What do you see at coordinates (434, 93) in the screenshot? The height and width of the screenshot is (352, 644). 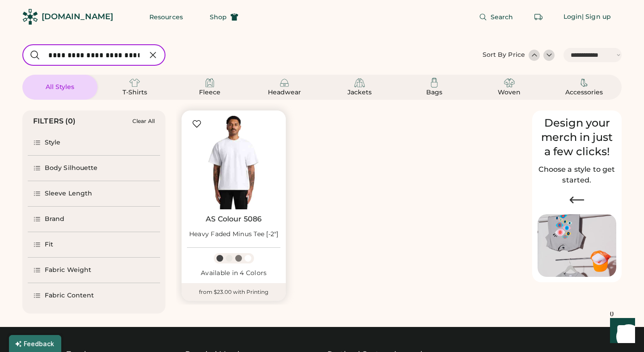 I see `div: Bags` at bounding box center [434, 93].